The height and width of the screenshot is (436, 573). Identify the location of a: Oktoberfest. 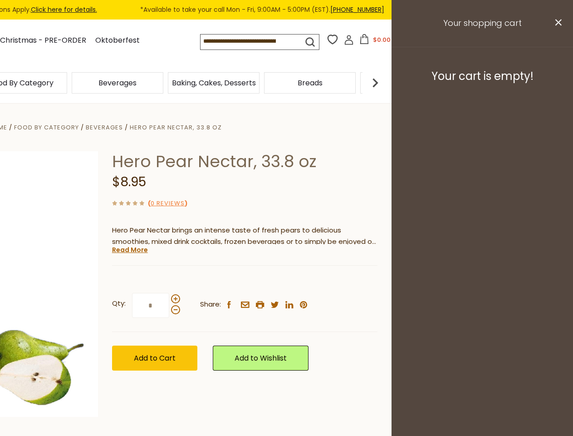
(118, 40).